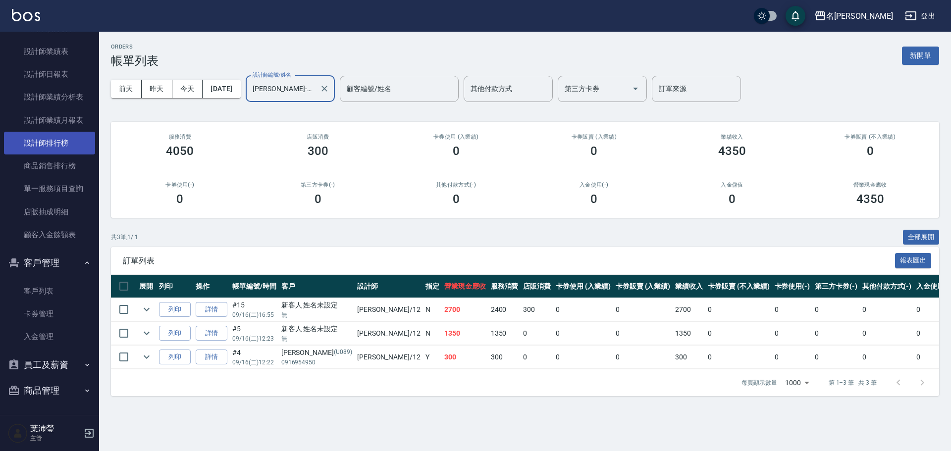  What do you see at coordinates (920, 16) in the screenshot?
I see `button: 登出` at bounding box center [920, 16].